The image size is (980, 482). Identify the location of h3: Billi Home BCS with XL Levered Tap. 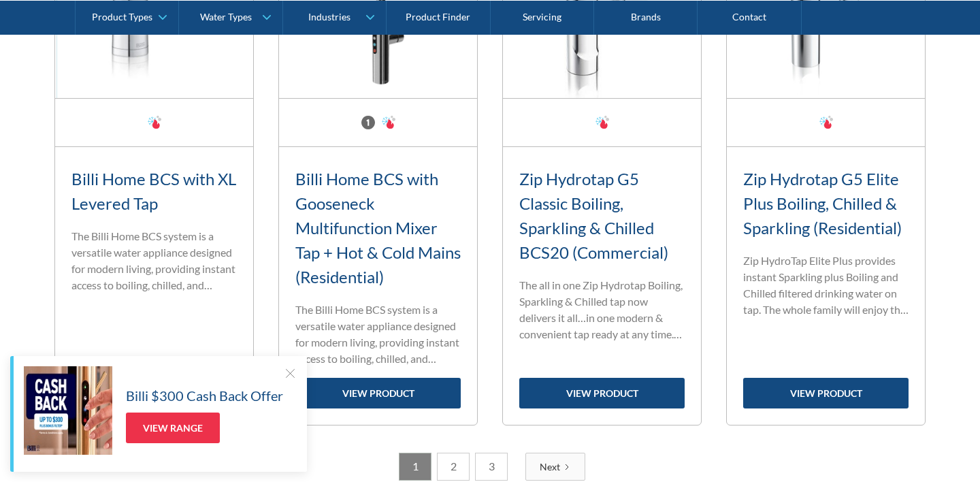
(154, 191).